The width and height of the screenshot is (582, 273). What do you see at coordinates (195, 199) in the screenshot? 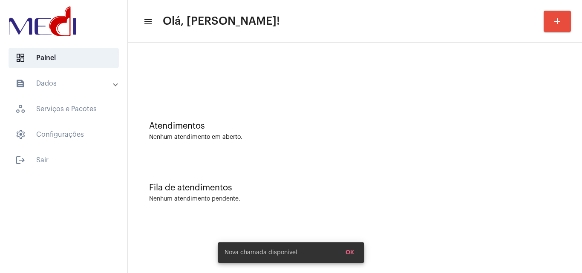
I see `div: Nenhum atendimento pendente.` at bounding box center [195, 199].